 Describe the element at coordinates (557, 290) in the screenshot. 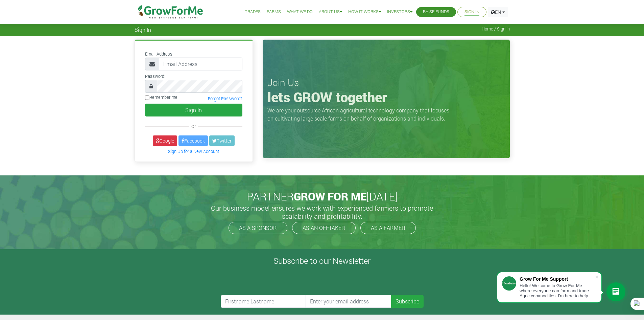

I see `div: Hello! Welcome to Grow For Me where everyone can farm and trade Agric commodities. I'm here to help.` at that location.